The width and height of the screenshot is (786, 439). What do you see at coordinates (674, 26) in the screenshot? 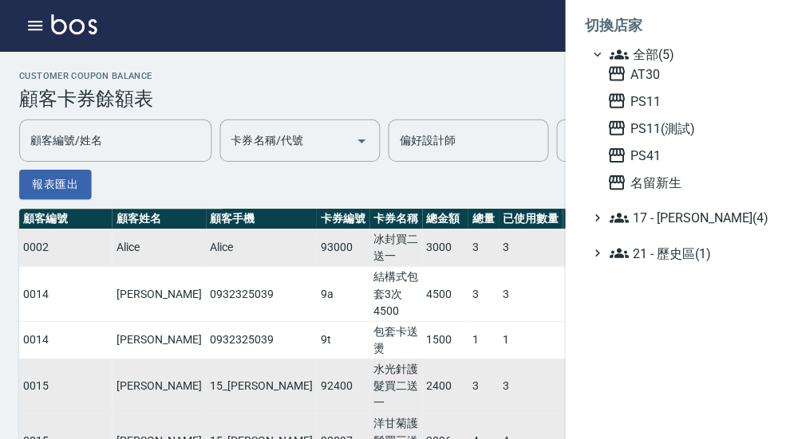
I see `li: 切換店家` at bounding box center [674, 26].